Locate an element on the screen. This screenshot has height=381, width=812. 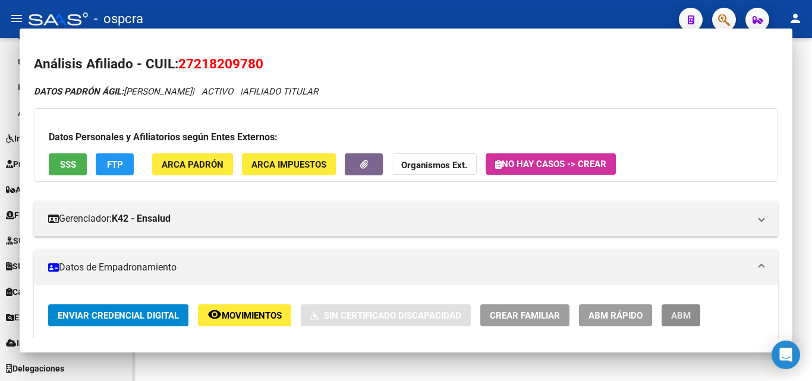
button: Sin Certificado Discapacidad is located at coordinates (386, 315).